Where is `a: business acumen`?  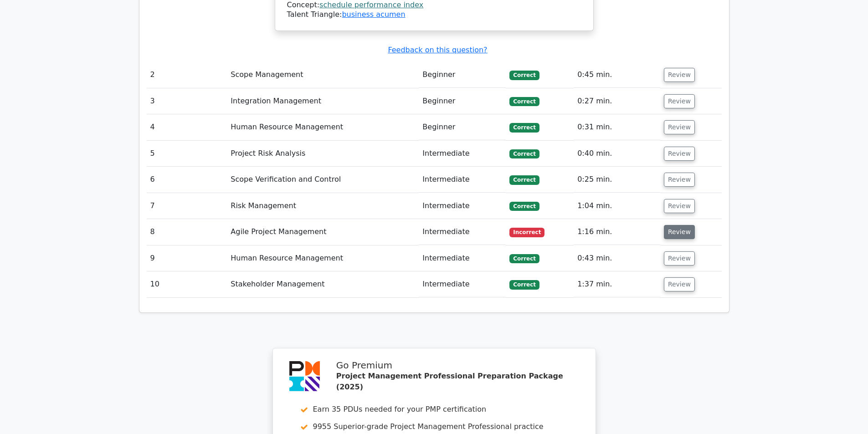
a: business acumen is located at coordinates (373, 14).